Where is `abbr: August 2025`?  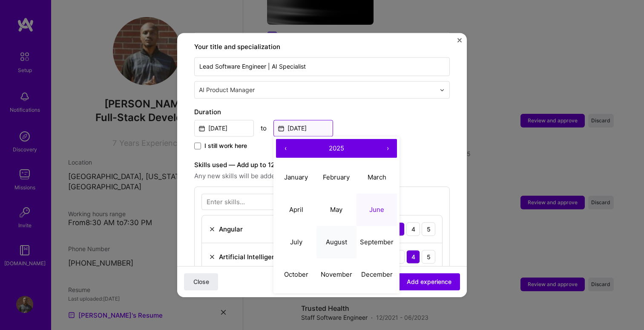 abbr: August 2025 is located at coordinates (337, 242).